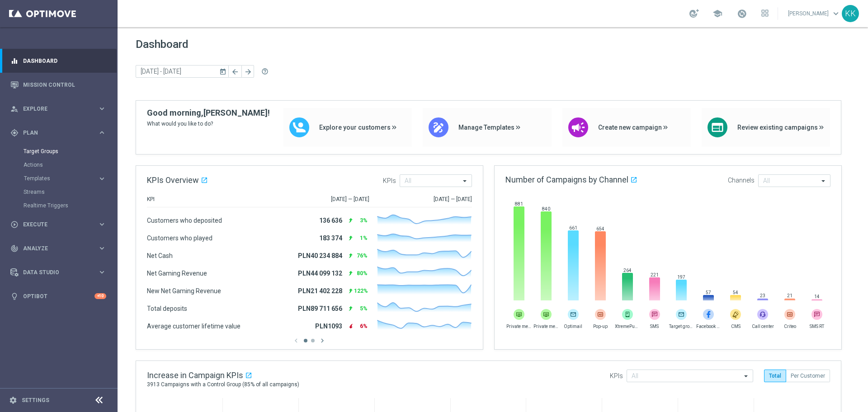  What do you see at coordinates (58, 224) in the screenshot?
I see `div: play_circle_outline Execute keyboard_arrow_right` at bounding box center [58, 224].